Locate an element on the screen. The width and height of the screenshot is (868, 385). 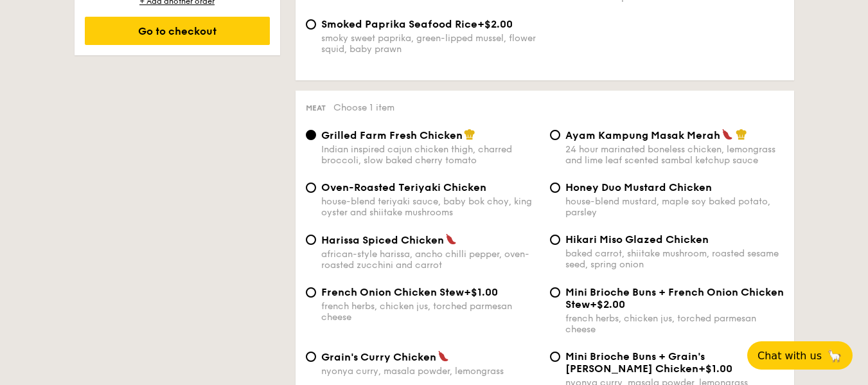
span: Hikari Miso Glazed Chicken is located at coordinates (637, 240).